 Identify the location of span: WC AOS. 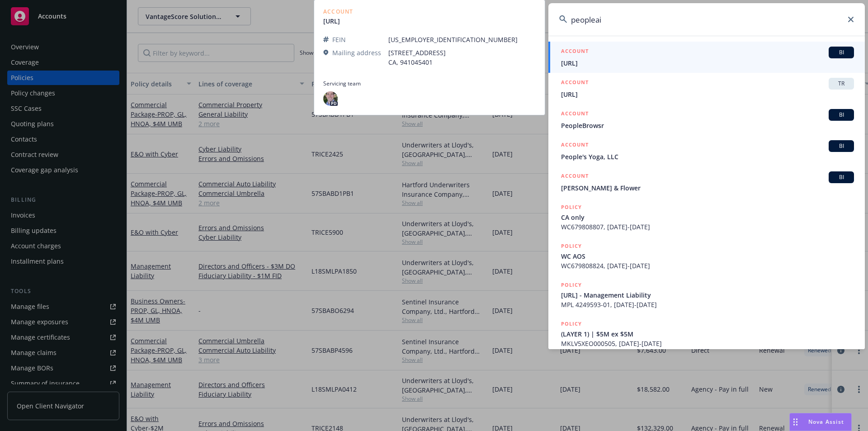
(707, 256).